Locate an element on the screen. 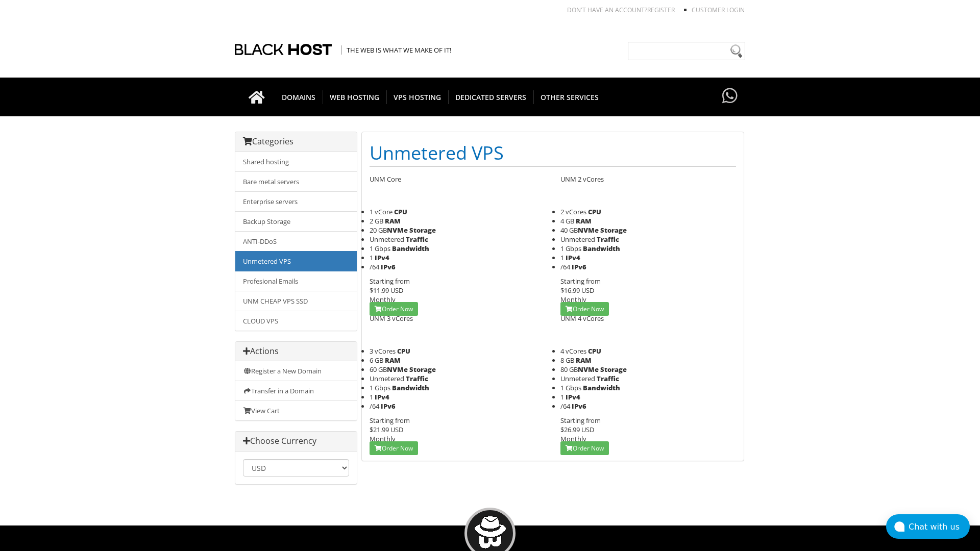 This screenshot has width=980, height=551. span: UNM 3 vCores is located at coordinates (391, 318).